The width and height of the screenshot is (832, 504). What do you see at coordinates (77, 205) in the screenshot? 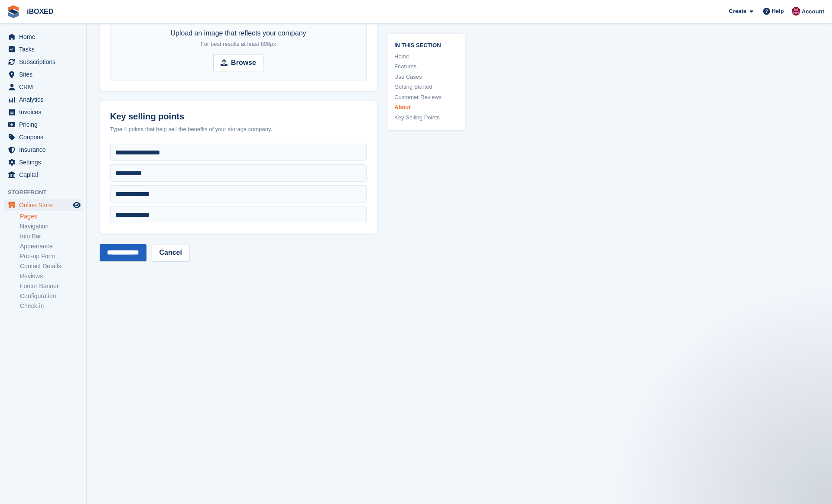
I see `a: Preview store` at bounding box center [77, 205].